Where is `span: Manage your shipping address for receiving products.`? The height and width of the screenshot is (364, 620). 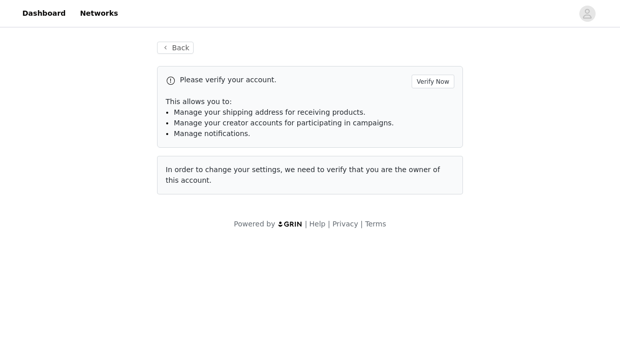 span: Manage your shipping address for receiving products. is located at coordinates (269, 112).